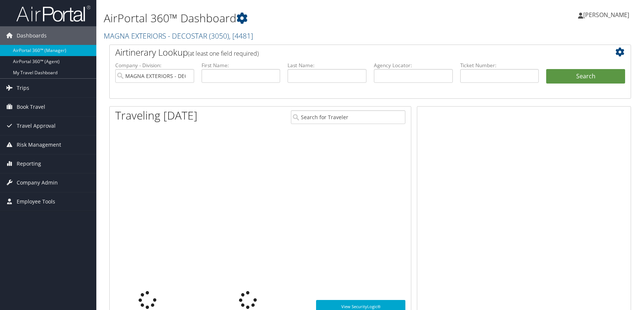  Describe the element at coordinates (39, 145) in the screenshot. I see `span: Risk Management` at that location.